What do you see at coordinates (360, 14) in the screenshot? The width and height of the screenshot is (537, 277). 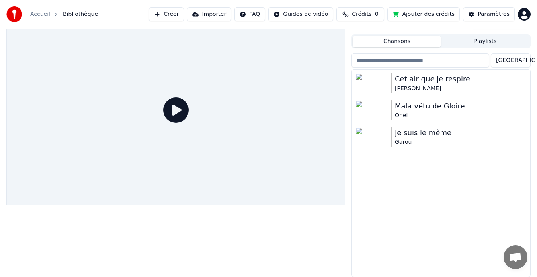 I see `button: Crédits0` at bounding box center [360, 14].